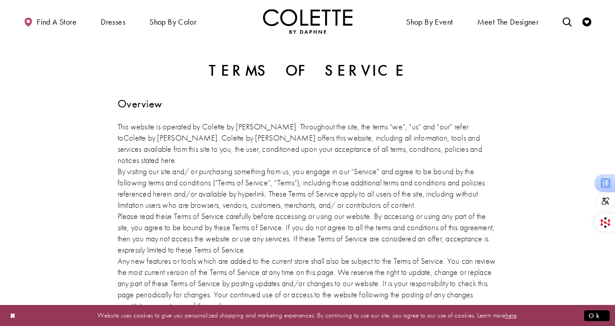  I want to click on a: Check Wishlist, so click(587, 21).